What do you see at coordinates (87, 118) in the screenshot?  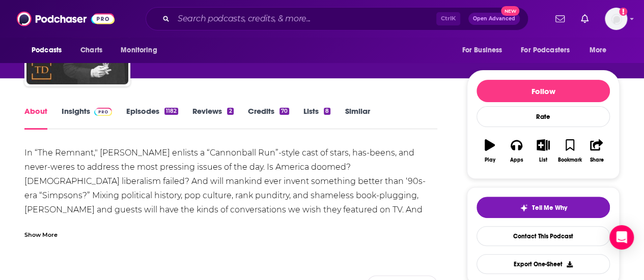 I see `a: InsightsPodchaser Pro` at bounding box center [87, 118].